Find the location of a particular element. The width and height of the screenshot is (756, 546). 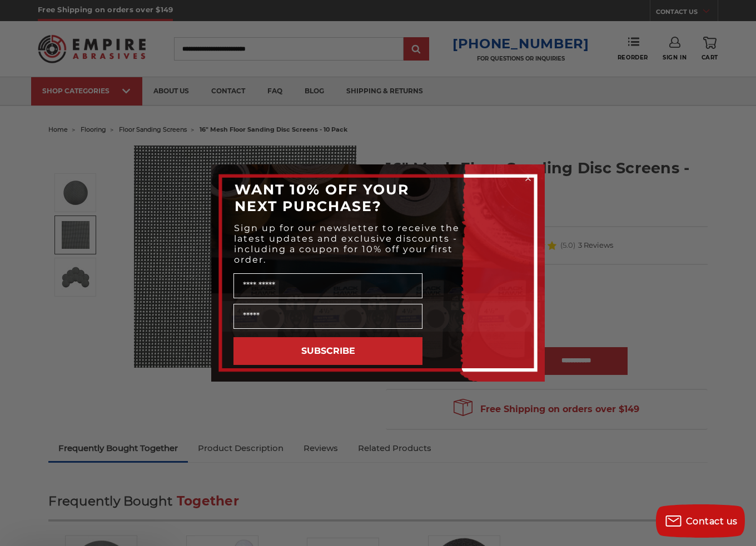

button: Contact us is located at coordinates (700, 521).